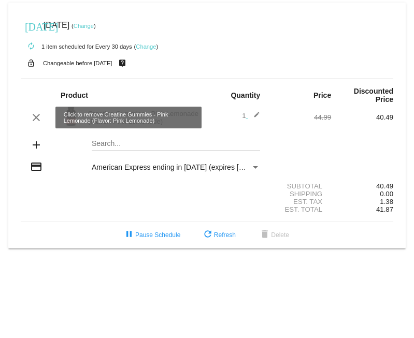  I want to click on mat-select: Payment Method, so click(175, 167).